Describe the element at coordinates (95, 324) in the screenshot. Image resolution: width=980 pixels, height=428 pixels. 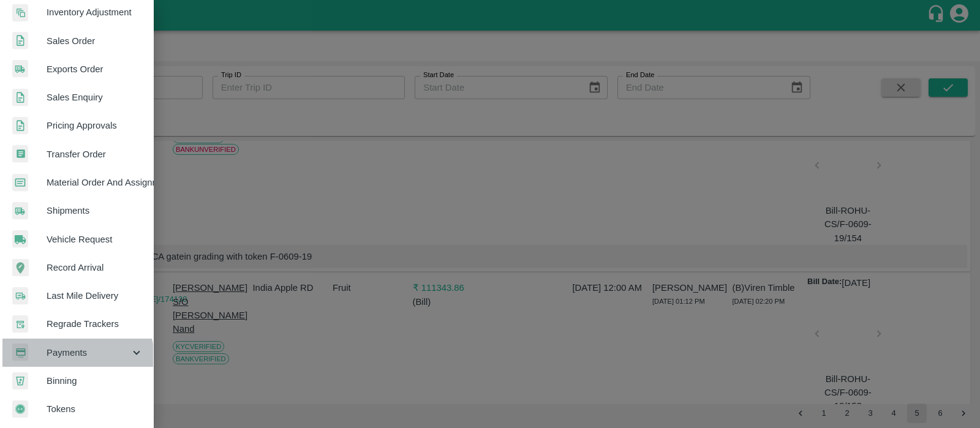
I see `span: Regrade Trackers` at that location.